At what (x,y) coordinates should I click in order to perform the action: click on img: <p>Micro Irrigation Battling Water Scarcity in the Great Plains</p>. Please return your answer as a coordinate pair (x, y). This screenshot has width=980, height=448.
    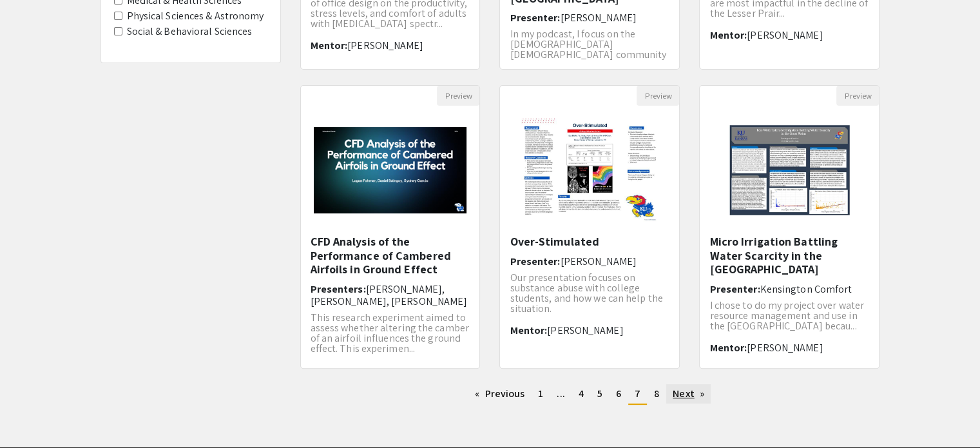
    Looking at the image, I should click on (789, 170).